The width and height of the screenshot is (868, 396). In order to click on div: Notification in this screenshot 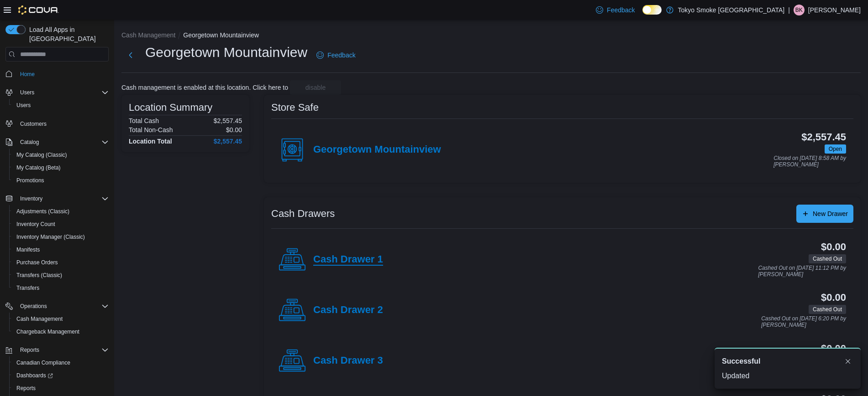, I will do `click(787, 361)`.